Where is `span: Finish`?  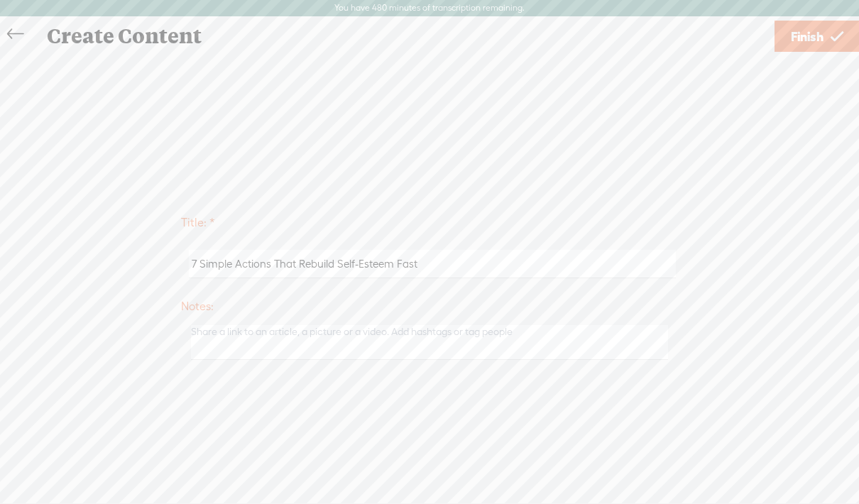 span: Finish is located at coordinates (807, 37).